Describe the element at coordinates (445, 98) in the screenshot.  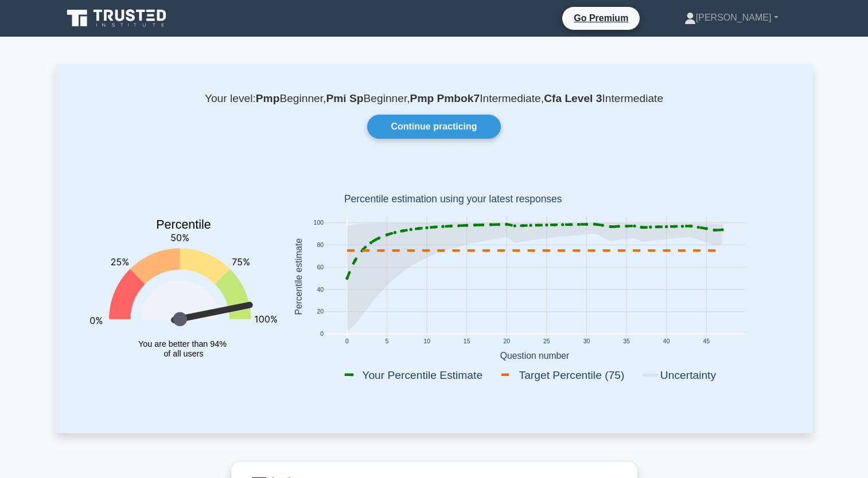
I see `b: Pmp Pmbok7` at that location.